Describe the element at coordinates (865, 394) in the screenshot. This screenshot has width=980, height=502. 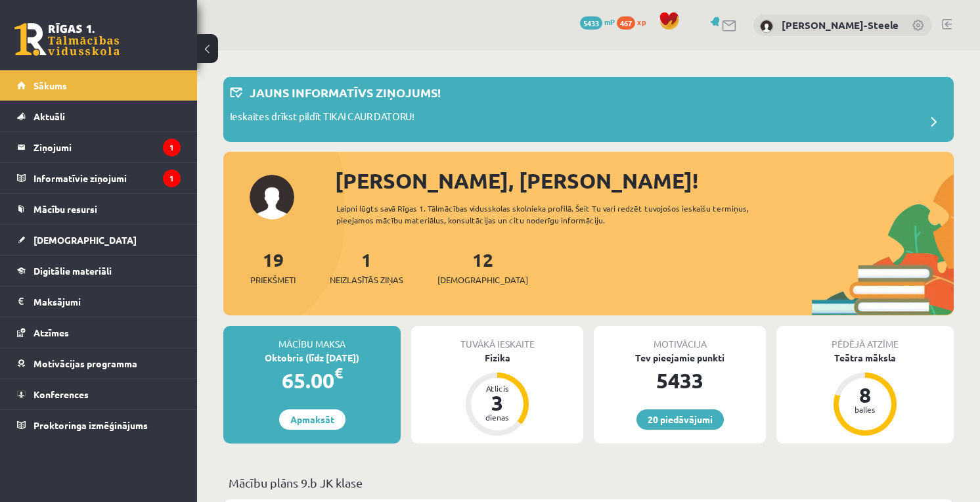
I see `a: Teātra māksla 8 balles` at that location.